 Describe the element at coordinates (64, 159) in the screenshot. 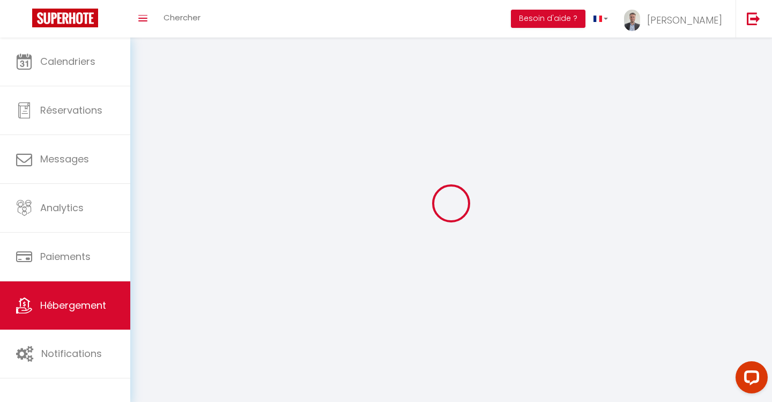

I see `span: Messages` at that location.